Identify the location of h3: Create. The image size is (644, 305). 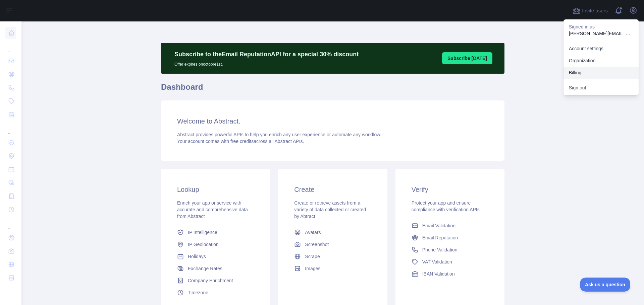
(333, 190).